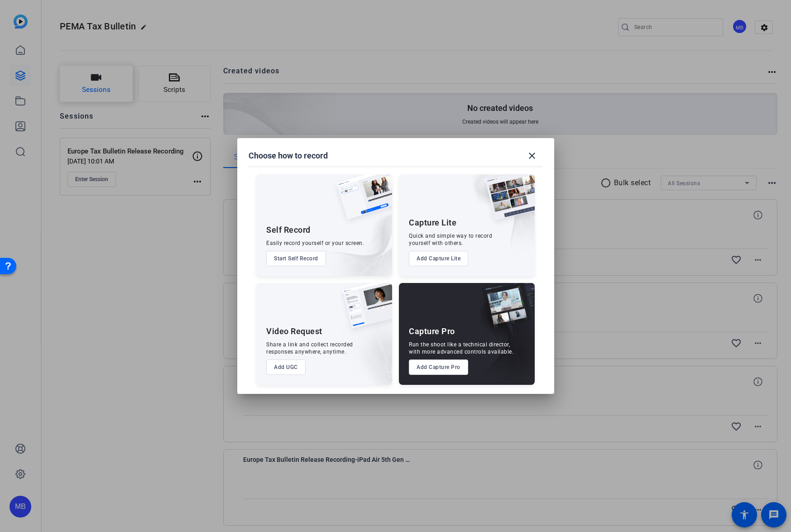  What do you see at coordinates (433, 222) in the screenshot?
I see `div: Capture Lite` at bounding box center [433, 222].